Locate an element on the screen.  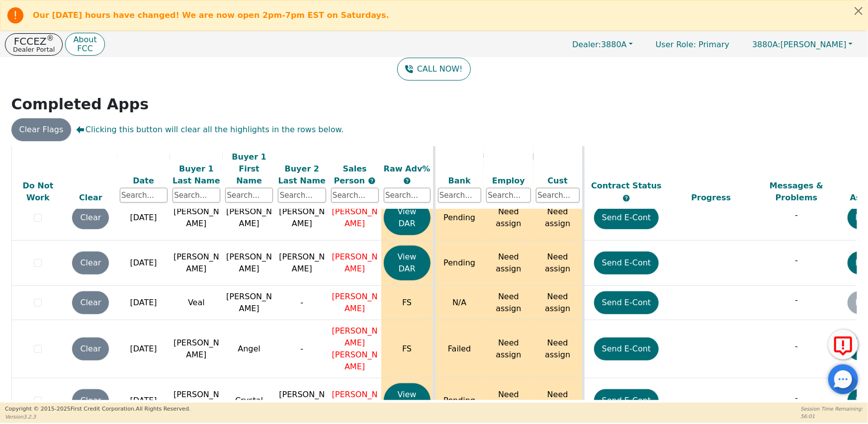
a: User Role: Primary is located at coordinates (693, 44).